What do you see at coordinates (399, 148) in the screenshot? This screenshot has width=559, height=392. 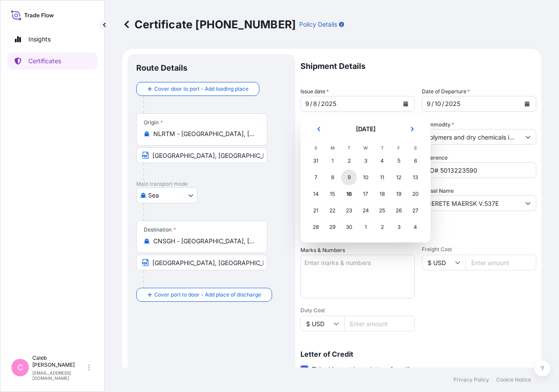 I see `th: F` at bounding box center [399, 148].